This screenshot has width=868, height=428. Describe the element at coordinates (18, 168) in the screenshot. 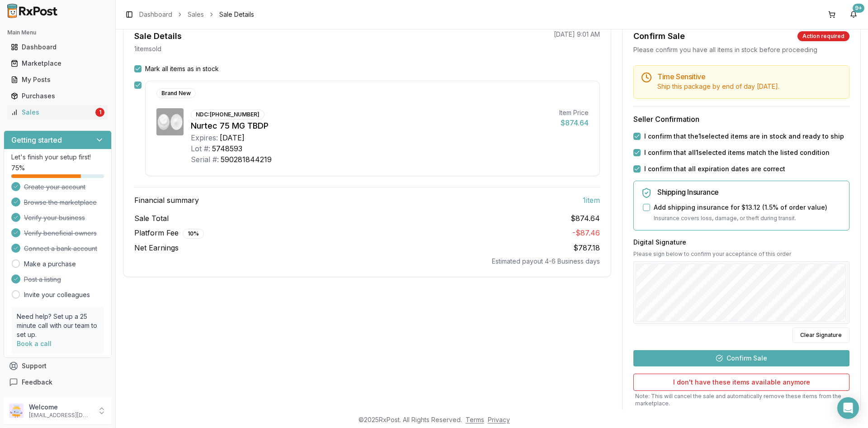

I see `span: 75 %` at that location.